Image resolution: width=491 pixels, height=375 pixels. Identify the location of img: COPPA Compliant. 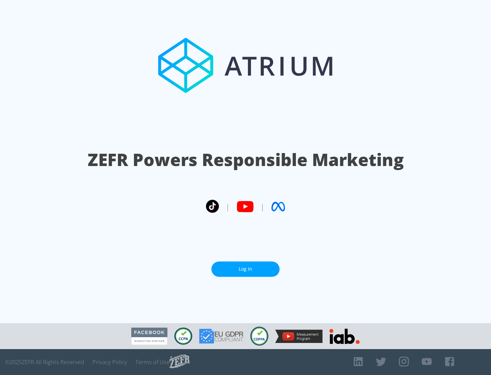
(259, 336).